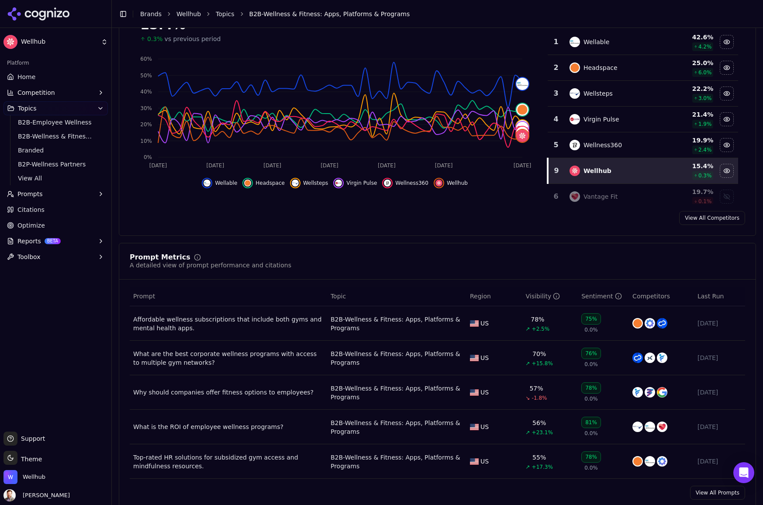 The width and height of the screenshot is (763, 505). Describe the element at coordinates (603, 296) in the screenshot. I see `th: sentiment` at that location.